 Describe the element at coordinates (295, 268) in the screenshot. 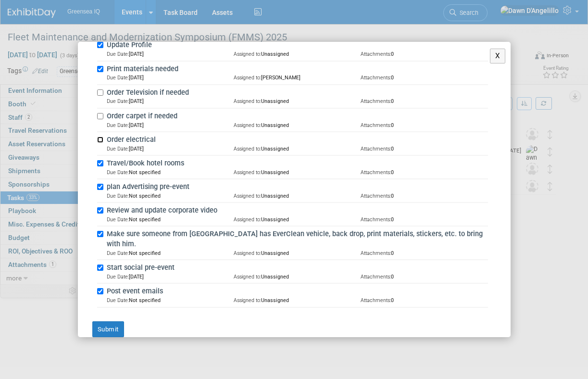

I see `label: Start social pre-event` at that location.